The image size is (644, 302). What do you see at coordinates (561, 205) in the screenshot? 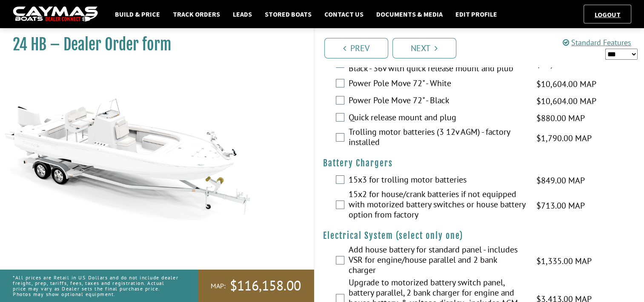
I see `span: $713.00 MAP` at bounding box center [561, 205].